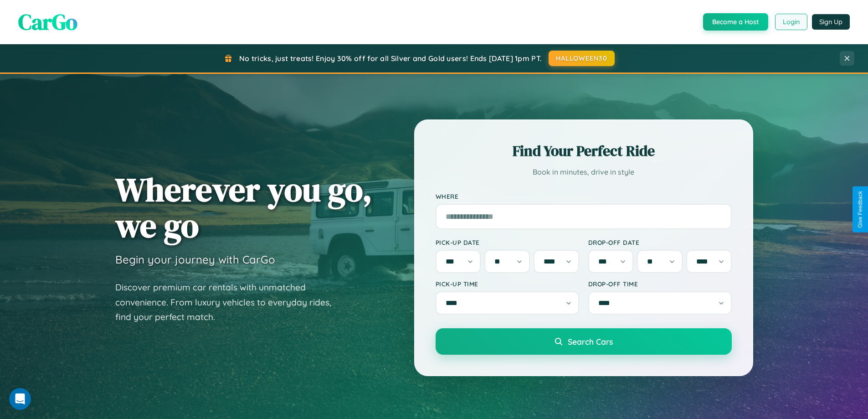 The image size is (868, 419). Describe the element at coordinates (860, 209) in the screenshot. I see `div: Give Feedback` at that location.